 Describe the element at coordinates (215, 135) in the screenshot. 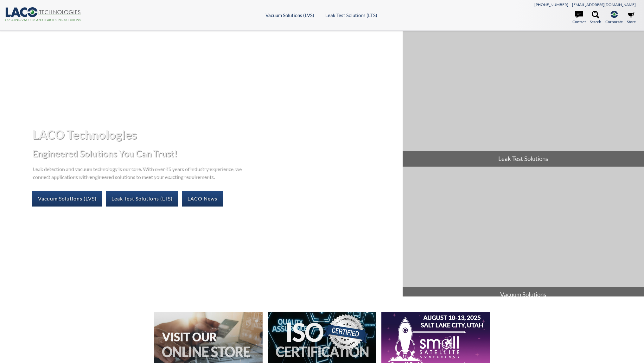

I see `h1: LACO Technologies` at that location.